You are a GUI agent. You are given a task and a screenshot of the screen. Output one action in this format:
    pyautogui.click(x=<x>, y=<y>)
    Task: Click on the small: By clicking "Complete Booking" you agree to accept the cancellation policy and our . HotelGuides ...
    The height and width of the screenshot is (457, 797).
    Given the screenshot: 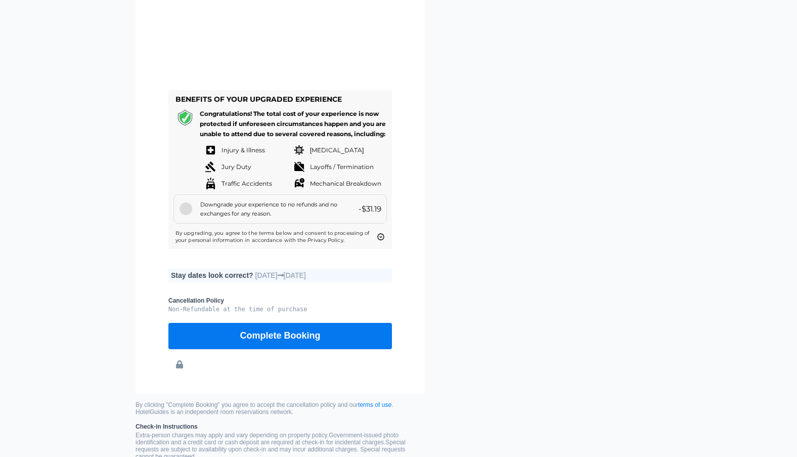 What is the action you would take?
    pyautogui.click(x=280, y=408)
    